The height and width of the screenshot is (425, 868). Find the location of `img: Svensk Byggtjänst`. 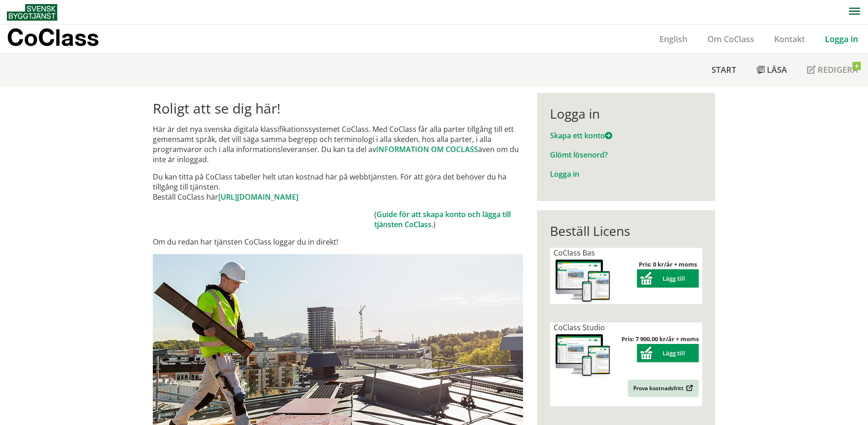

img: Svensk Byggtjänst is located at coordinates (32, 12).